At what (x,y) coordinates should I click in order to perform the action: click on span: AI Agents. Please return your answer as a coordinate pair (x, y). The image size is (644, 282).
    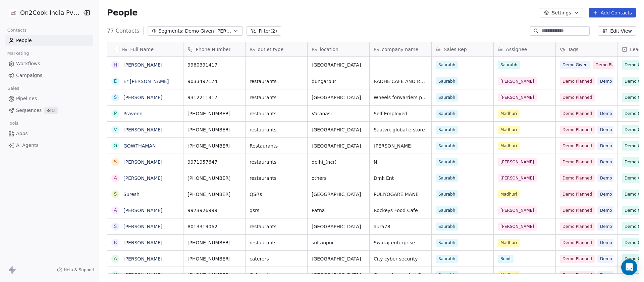
    Looking at the image, I should click on (27, 145).